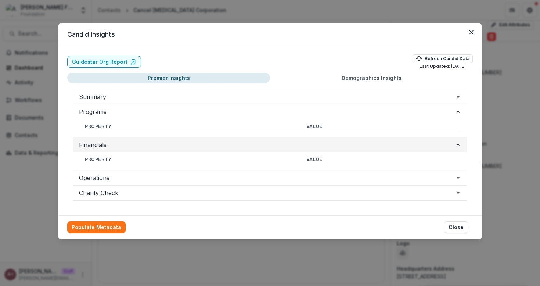 The width and height of the screenshot is (540, 286). What do you see at coordinates (169, 78) in the screenshot?
I see `button: Premier Insights` at bounding box center [169, 78].